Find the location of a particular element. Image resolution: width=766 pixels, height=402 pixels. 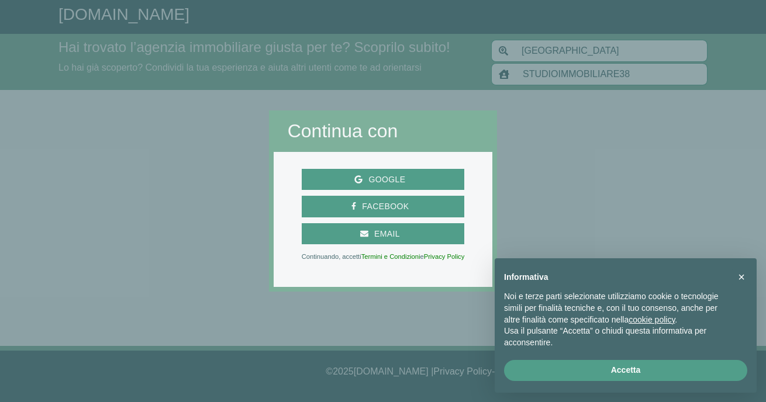

p: Usa il pulsante “Accetta” o chiudi questa informativa per acconsentire. is located at coordinates (616, 337).